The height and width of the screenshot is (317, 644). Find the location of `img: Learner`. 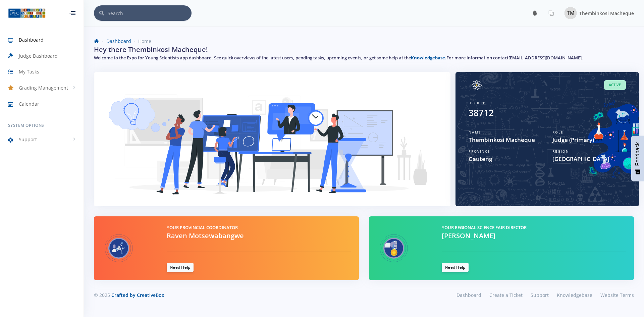

img: Learner is located at coordinates (272, 144).